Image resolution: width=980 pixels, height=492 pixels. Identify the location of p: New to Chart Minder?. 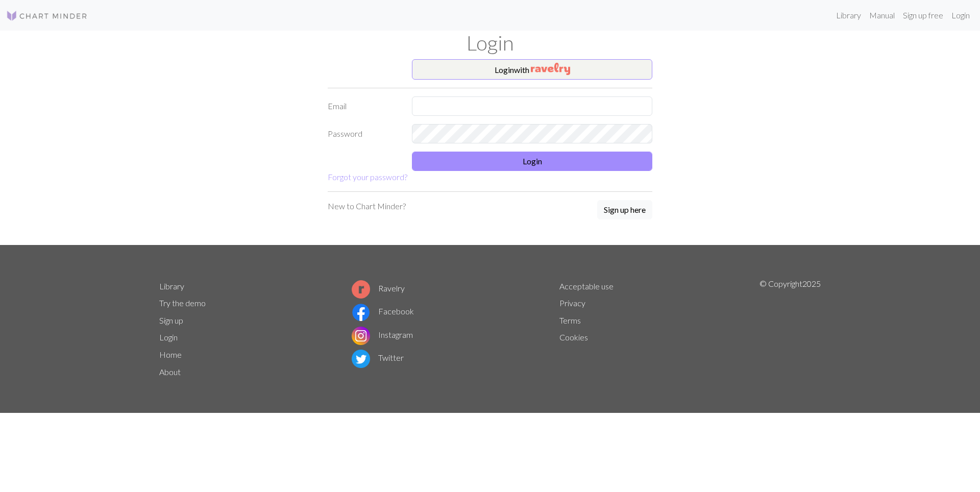
(367, 206).